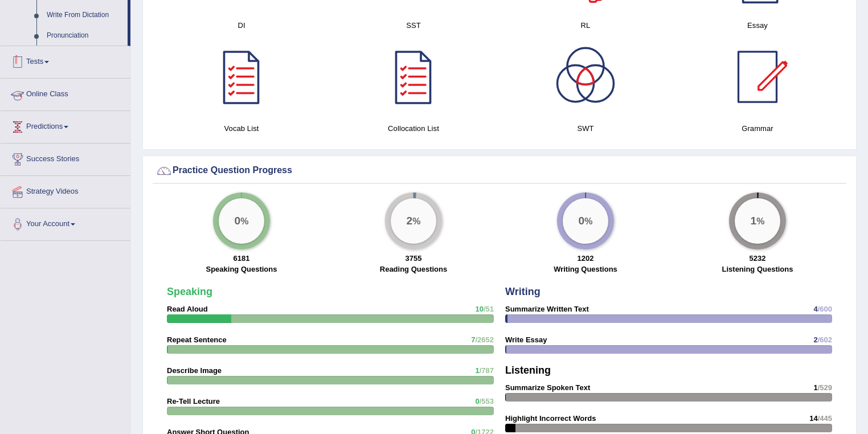 This screenshot has height=434, width=868. What do you see at coordinates (413, 258) in the screenshot?
I see `strong: 3755` at bounding box center [413, 258].